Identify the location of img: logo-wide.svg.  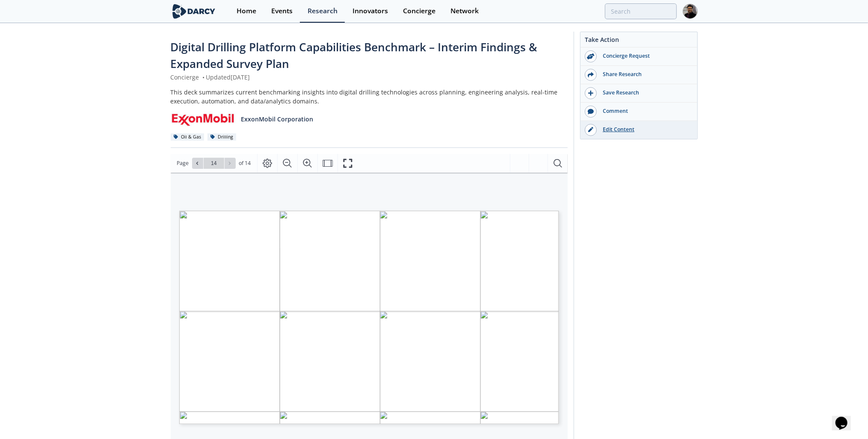
(194, 11).